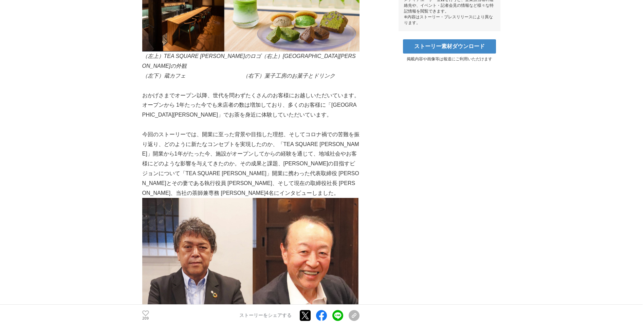 The width and height of the screenshot is (644, 326). I want to click on p: 掲載内容や画像等は報道にご利用いただけます, so click(449, 59).